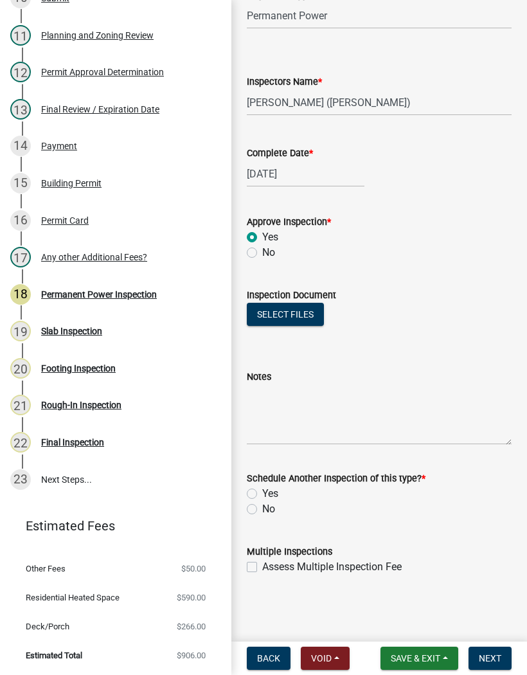  Describe the element at coordinates (419, 658) in the screenshot. I see `button: Save & Exit` at that location.